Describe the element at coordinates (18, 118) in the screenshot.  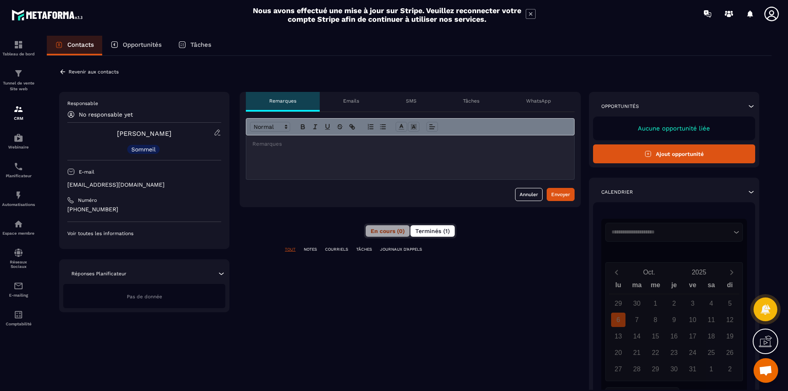
I see `p: CRM` at that location.